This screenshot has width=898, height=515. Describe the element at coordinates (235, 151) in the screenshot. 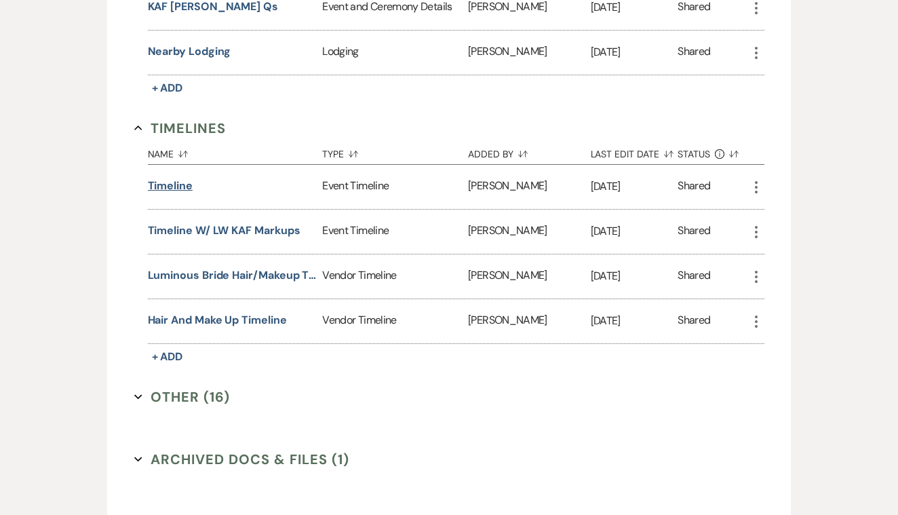

I see `button: Name` at that location.